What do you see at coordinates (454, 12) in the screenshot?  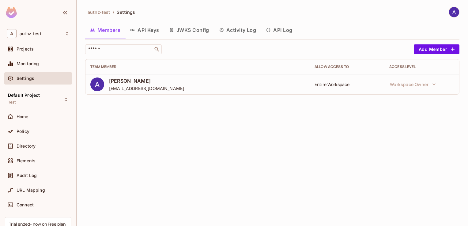 I see `img: ASHISH SANDEY` at bounding box center [454, 12].